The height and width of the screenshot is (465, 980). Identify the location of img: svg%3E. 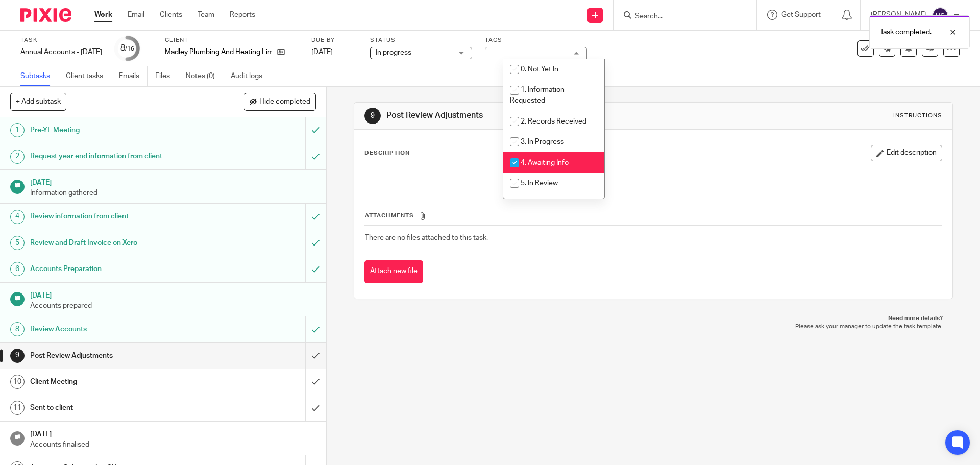
(940, 16).